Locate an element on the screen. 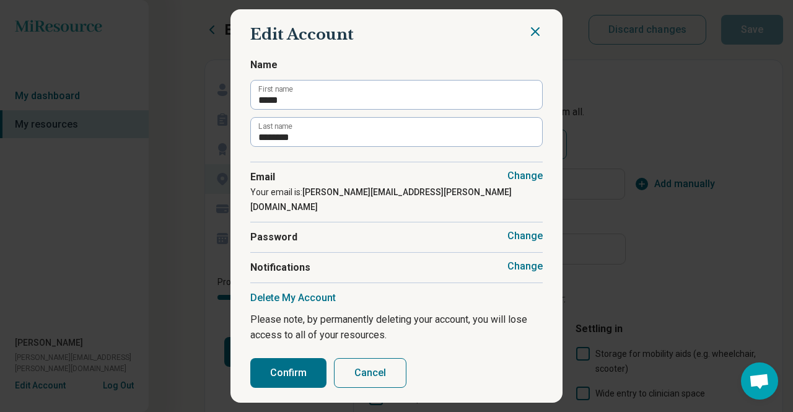  button: Delete My Account is located at coordinates (293, 298).